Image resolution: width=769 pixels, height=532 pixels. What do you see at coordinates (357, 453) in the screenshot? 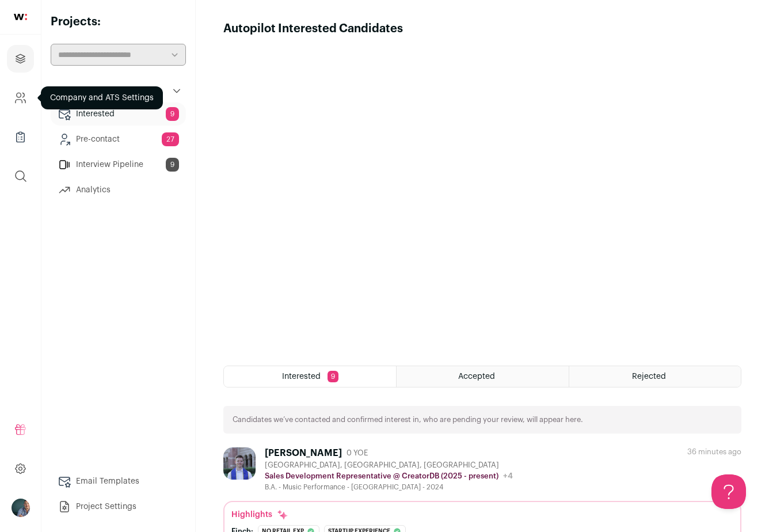
I see `span: 0 YOE` at bounding box center [357, 453].